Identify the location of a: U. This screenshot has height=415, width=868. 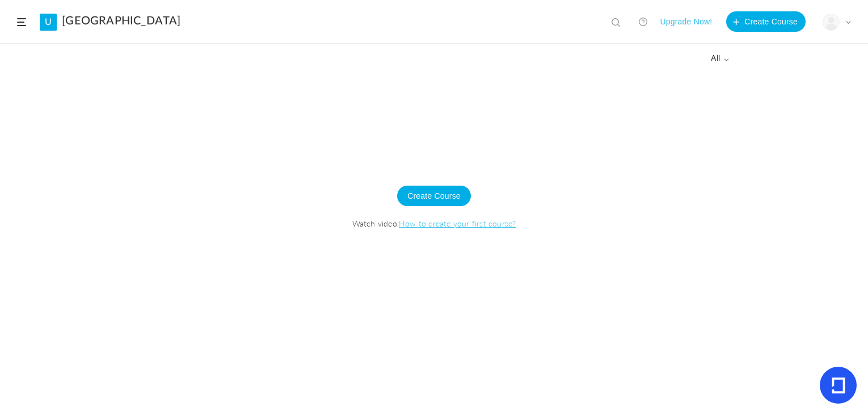
(48, 23).